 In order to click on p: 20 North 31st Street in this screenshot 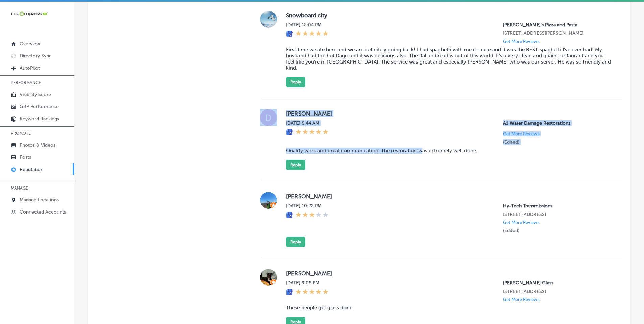, I will do `click(557, 292)`.